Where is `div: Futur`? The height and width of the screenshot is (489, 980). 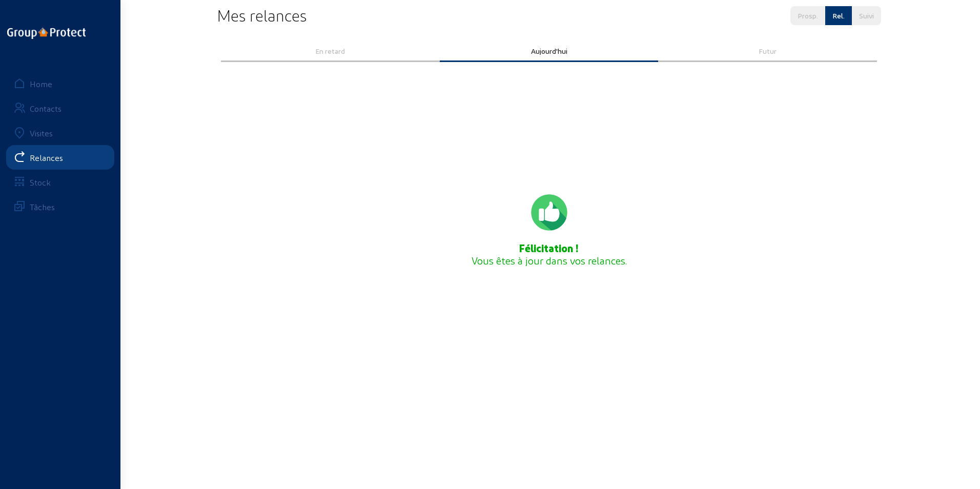
div: Futur is located at coordinates (767, 51).